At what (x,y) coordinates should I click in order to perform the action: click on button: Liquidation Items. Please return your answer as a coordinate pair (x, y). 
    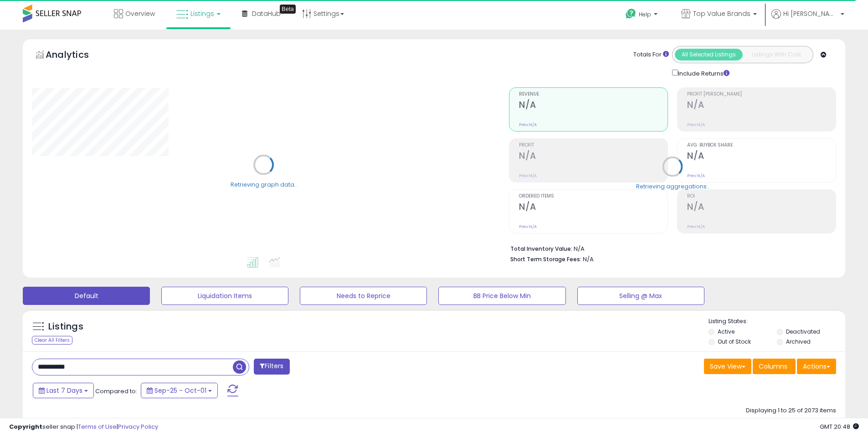
    Looking at the image, I should click on (224, 296).